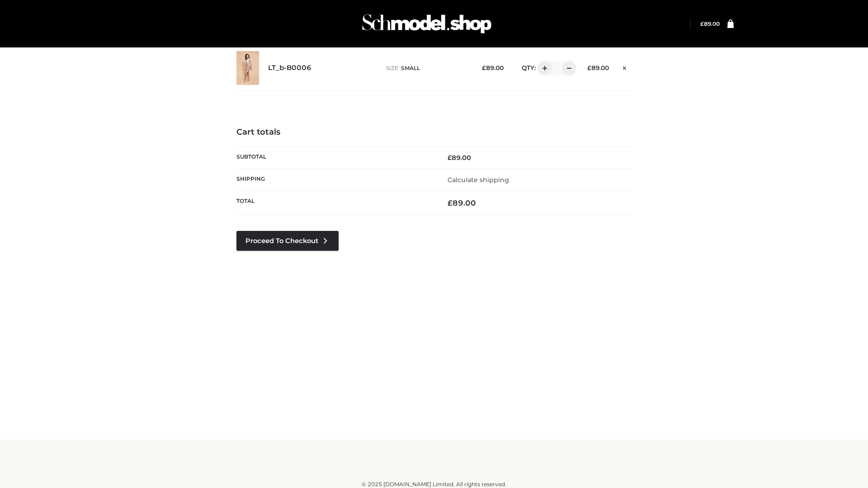 This screenshot has height=488, width=868. Describe the element at coordinates (710, 23) in the screenshot. I see `a: £89.00` at that location.